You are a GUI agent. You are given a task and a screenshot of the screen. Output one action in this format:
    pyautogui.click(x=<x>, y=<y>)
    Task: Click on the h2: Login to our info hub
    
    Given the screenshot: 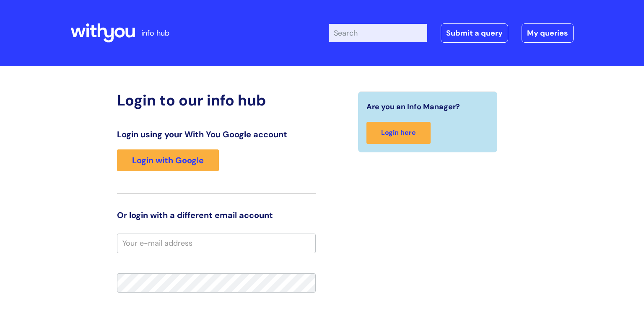 What is the action you would take?
    pyautogui.click(x=217, y=100)
    